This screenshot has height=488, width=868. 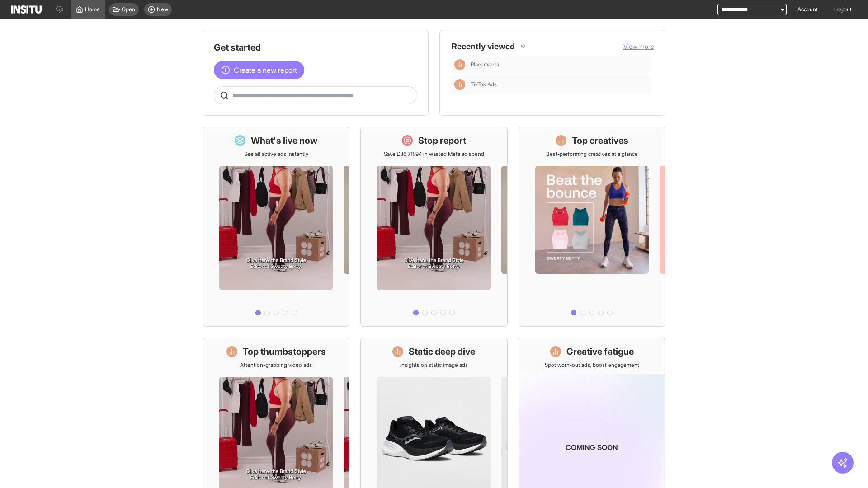 What do you see at coordinates (259, 70) in the screenshot?
I see `button: Create a new report` at bounding box center [259, 70].